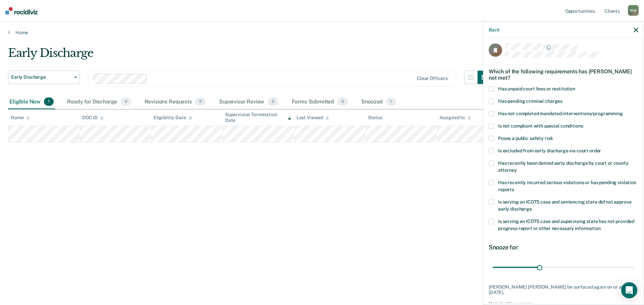 This screenshot has height=305, width=644. I want to click on img: Recidiviz, so click(21, 11).